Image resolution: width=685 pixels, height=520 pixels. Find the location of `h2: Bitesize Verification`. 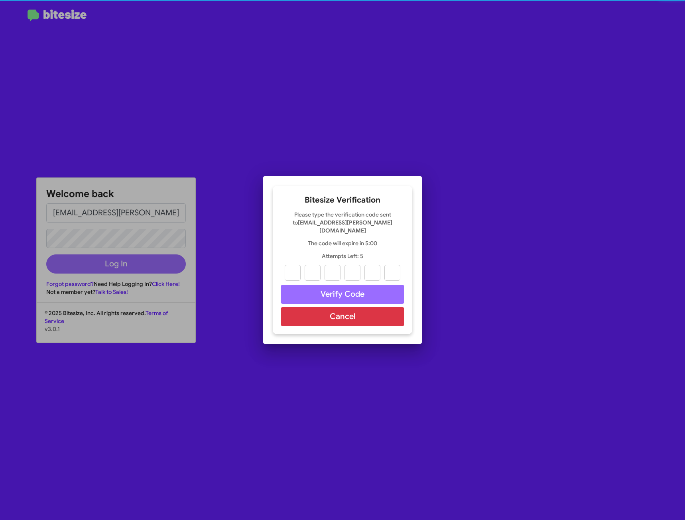

h2: Bitesize Verification is located at coordinates (342, 200).